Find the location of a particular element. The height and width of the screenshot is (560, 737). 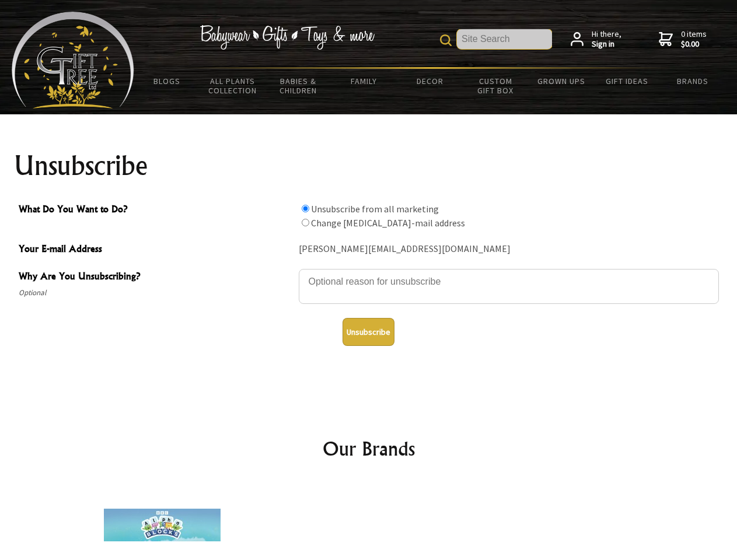

a: Grown Ups is located at coordinates (561, 81).